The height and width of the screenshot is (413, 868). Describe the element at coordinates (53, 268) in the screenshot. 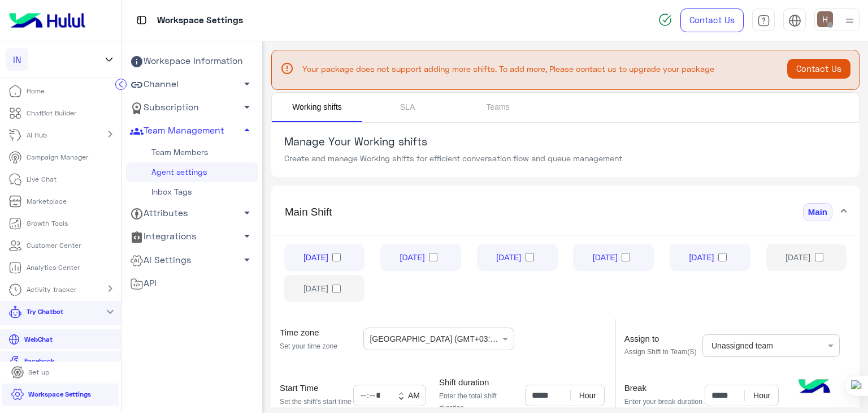

I see `p: Analytics Center` at that location.